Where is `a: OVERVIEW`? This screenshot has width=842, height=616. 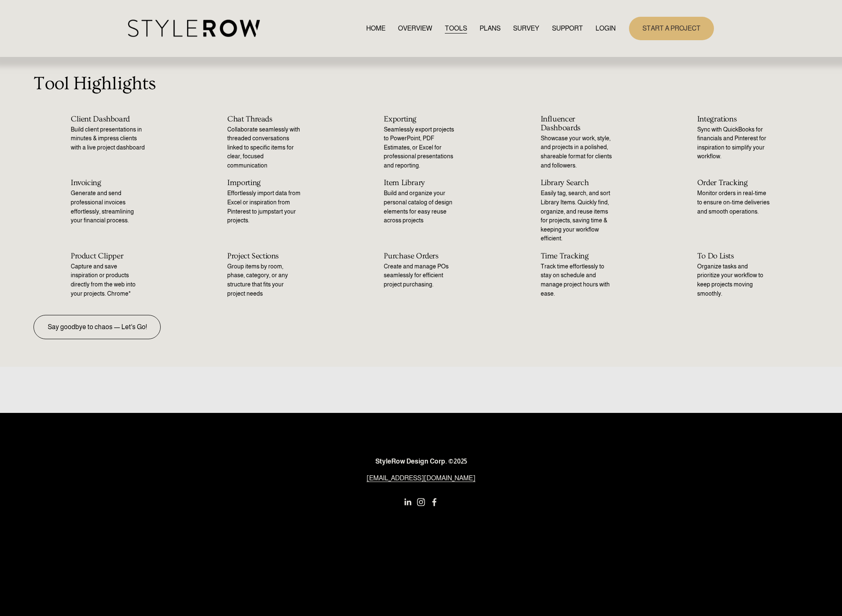 a: OVERVIEW is located at coordinates (415, 28).